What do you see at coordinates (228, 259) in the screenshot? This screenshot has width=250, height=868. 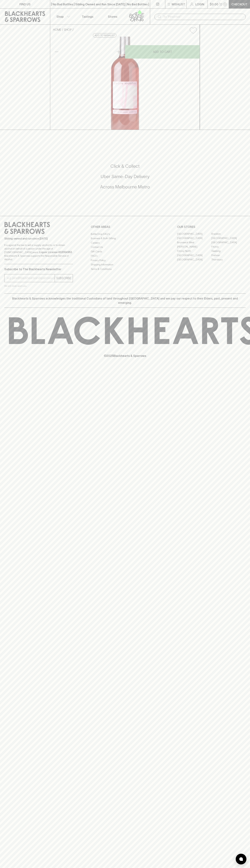 I see `a: Thornbury` at bounding box center [228, 259].